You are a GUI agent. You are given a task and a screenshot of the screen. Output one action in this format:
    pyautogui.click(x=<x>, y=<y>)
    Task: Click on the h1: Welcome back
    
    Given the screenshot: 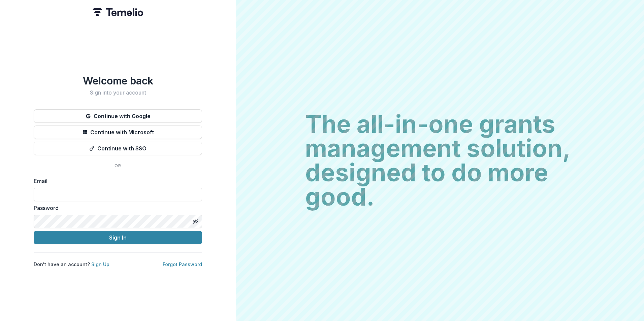 What is the action you would take?
    pyautogui.click(x=117, y=81)
    